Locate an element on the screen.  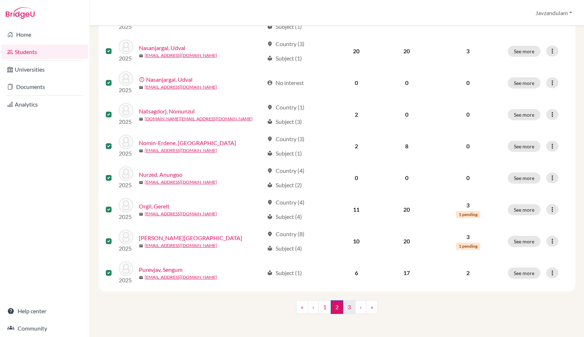
td: 8 is located at coordinates (407, 146).